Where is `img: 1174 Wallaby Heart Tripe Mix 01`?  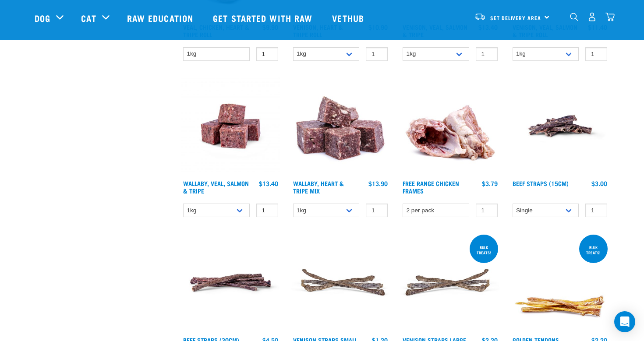
img: 1174 Wallaby Heart Tripe Mix 01 is located at coordinates (340, 126).